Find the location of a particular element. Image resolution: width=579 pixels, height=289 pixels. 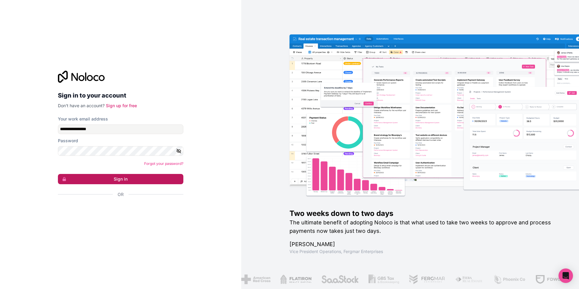

button: Sign in is located at coordinates (121, 179).